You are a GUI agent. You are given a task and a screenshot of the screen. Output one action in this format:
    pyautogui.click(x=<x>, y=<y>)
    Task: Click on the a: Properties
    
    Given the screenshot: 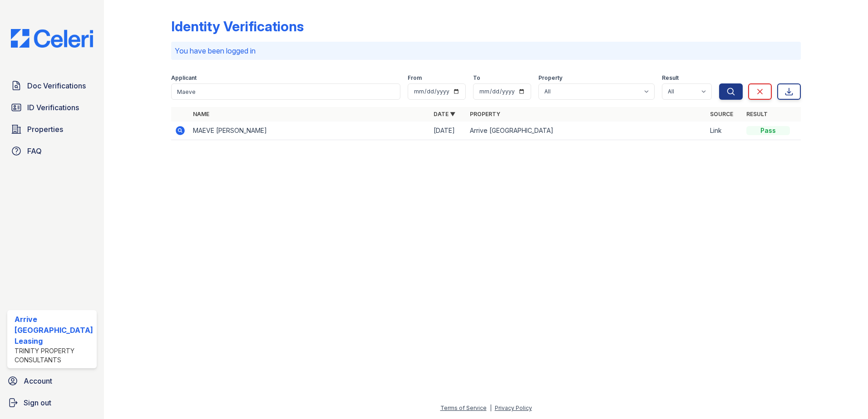 What is the action you would take?
    pyautogui.click(x=52, y=130)
    